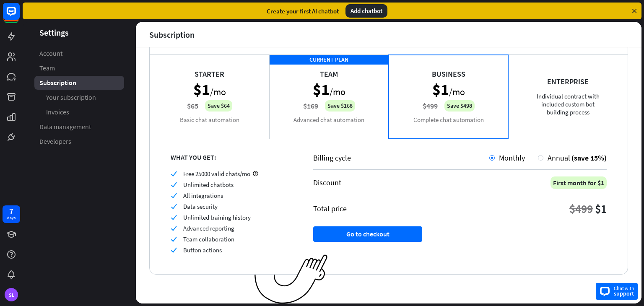 Image resolution: width=644 pixels, height=306 pixels. Describe the element at coordinates (589, 158) in the screenshot. I see `span: (save 15%)` at that location.